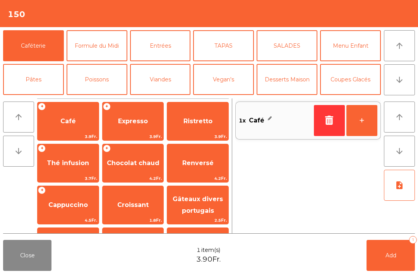 Image resolution: width=418 pixels, height=274 pixels. Describe the element at coordinates (210, 250) in the screenshot. I see `span: item(s)` at that location.